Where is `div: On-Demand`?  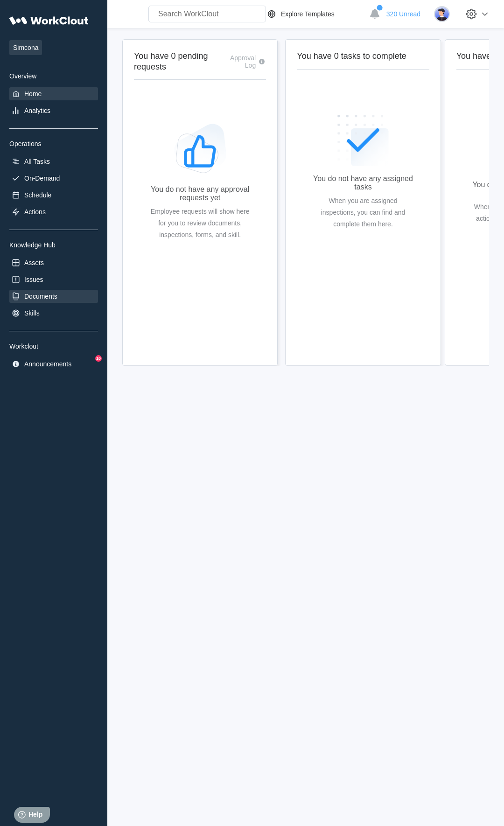 div: On-Demand is located at coordinates (42, 178).